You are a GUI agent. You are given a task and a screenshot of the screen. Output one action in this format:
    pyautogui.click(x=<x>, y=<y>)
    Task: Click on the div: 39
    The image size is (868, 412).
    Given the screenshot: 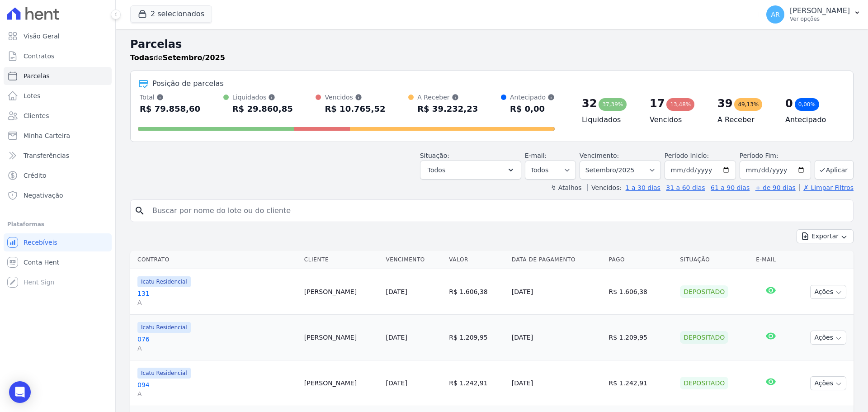 What is the action you would take?
    pyautogui.click(x=725, y=104)
    